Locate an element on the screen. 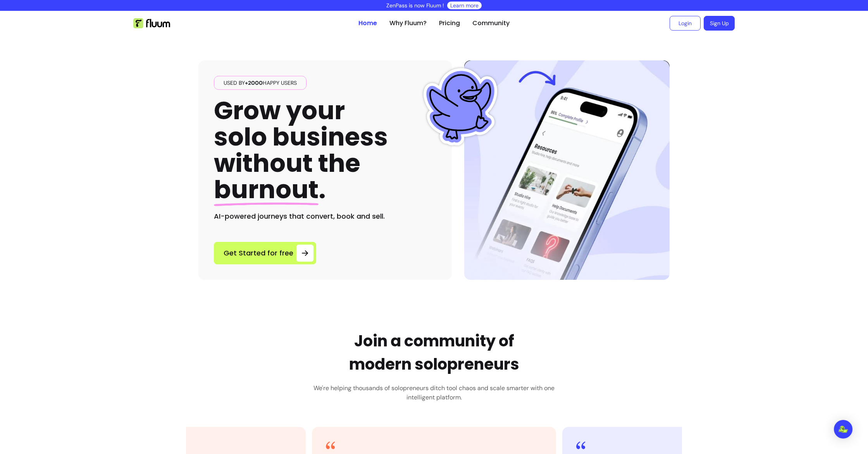  a: Learn more is located at coordinates (464, 6).